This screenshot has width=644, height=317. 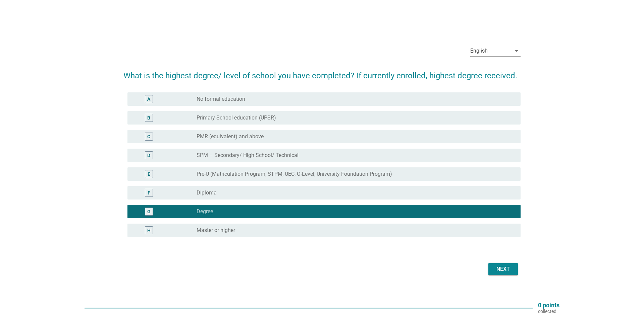 What do you see at coordinates (548, 305) in the screenshot?
I see `p: 0 points` at bounding box center [548, 305].